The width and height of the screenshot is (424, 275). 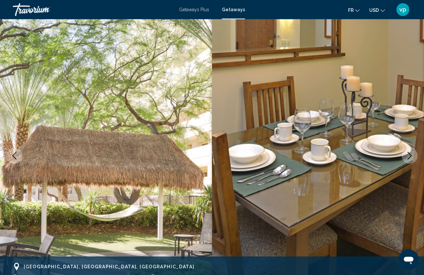 I want to click on button: Next image, so click(x=410, y=156).